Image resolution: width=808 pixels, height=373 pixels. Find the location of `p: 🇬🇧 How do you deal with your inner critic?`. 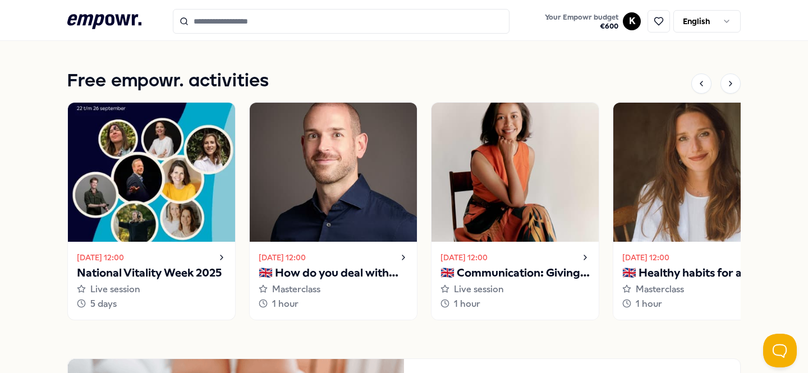

p: 🇬🇧 How do you deal with your inner critic? is located at coordinates (333, 273).